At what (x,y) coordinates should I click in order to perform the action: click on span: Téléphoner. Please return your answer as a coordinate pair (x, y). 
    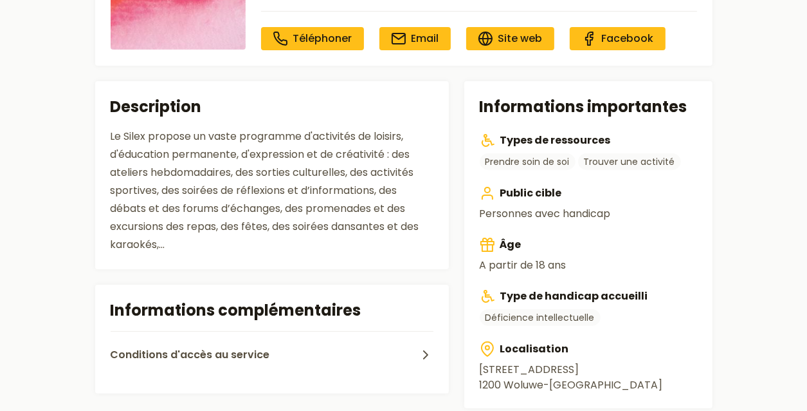
    Looking at the image, I should click on (323, 38).